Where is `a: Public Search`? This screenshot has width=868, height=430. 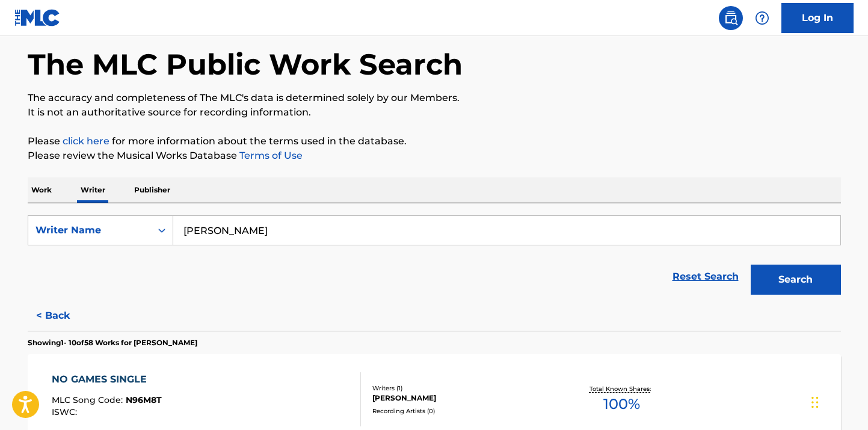
a: Public Search is located at coordinates (731, 18).